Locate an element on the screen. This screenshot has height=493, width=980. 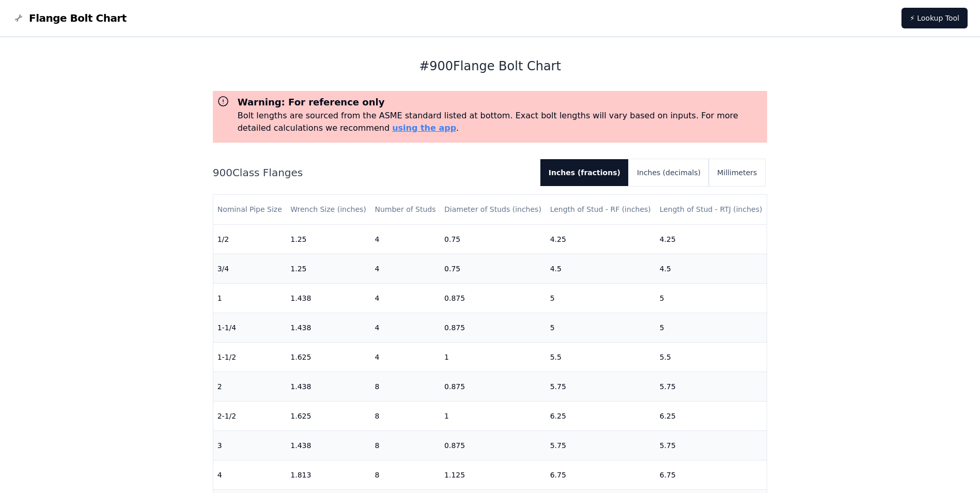
p: Bolt lengths are sourced from the ASME standard listed at bottom. Exact bolt lengths will vary ba... is located at coordinates (501, 122).